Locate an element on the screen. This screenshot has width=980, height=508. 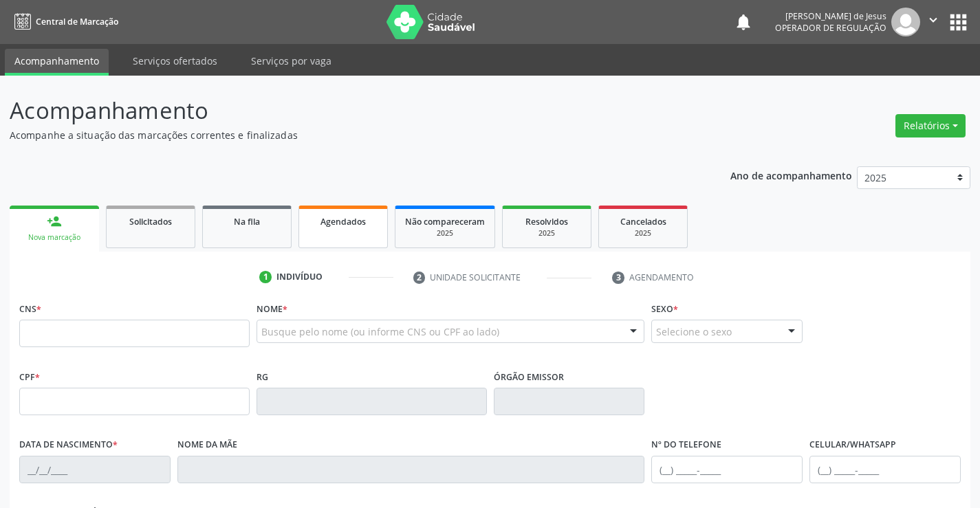
div: Indivíduo is located at coordinates (299, 277).